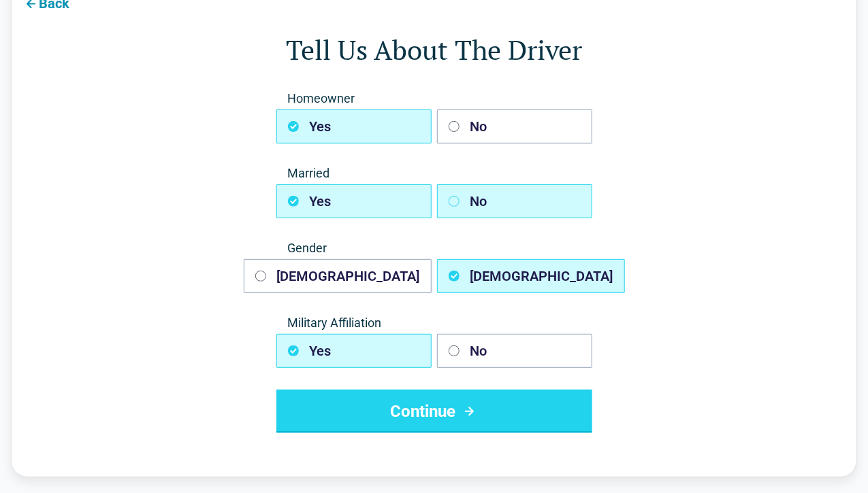 Image resolution: width=868 pixels, height=493 pixels. Describe the element at coordinates (434, 323) in the screenshot. I see `span: Military Affiliation` at that location.